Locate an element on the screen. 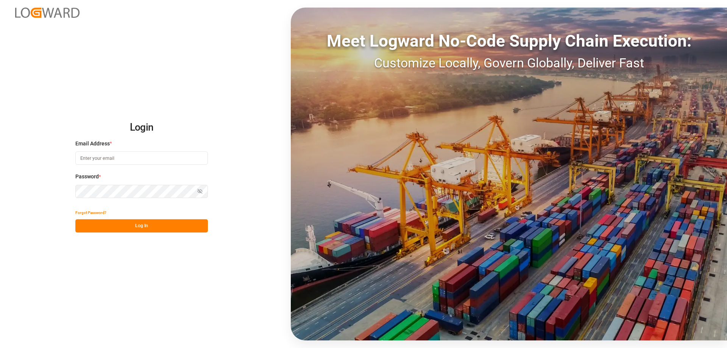  button: Log In is located at coordinates (142, 226).